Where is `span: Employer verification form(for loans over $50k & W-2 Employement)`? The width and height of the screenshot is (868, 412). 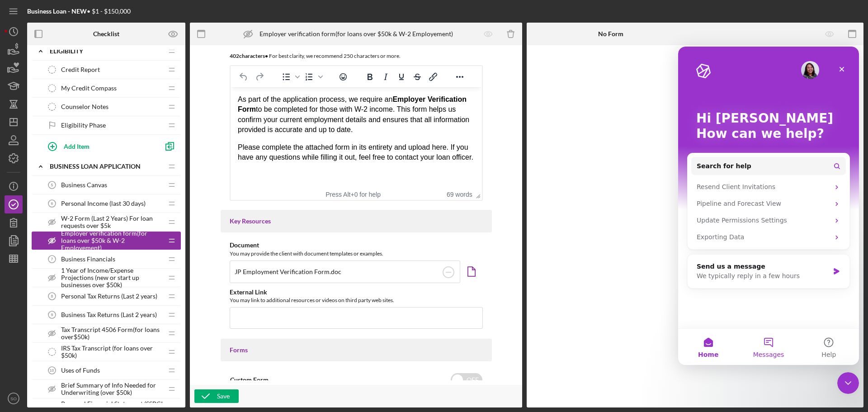
span: Employer verification form(for loans over $50k & W-2 Employement) is located at coordinates (111, 241).